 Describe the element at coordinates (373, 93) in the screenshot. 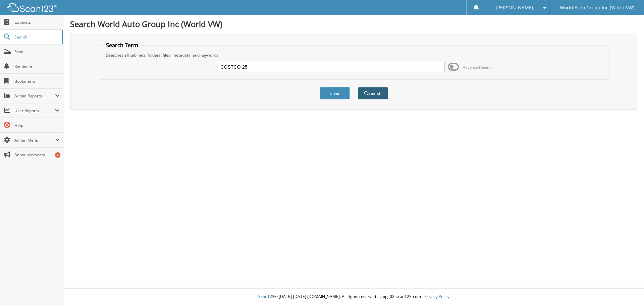

I see `button: Search` at that location.